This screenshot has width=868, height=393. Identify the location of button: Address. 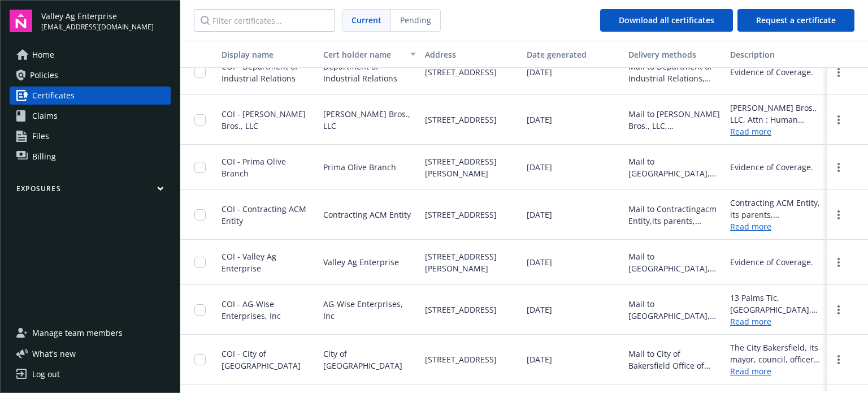
(472, 54).